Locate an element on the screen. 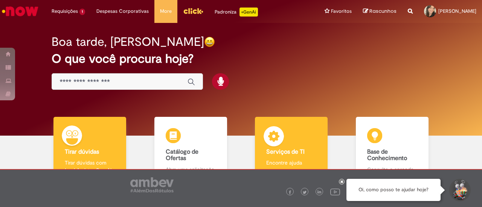 This screenshot has height=207, width=482. span: Requisições is located at coordinates (65, 11).